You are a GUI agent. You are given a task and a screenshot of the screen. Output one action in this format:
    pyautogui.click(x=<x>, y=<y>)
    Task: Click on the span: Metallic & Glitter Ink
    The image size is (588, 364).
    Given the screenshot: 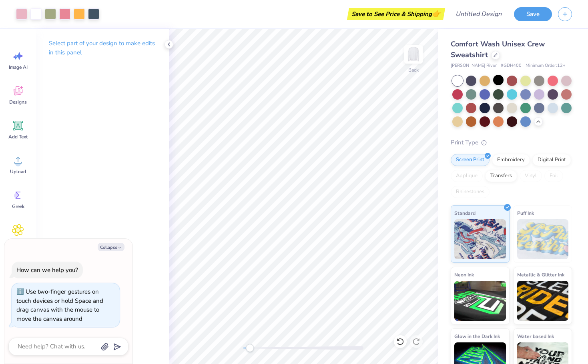 What is the action you would take?
    pyautogui.click(x=541, y=274)
    